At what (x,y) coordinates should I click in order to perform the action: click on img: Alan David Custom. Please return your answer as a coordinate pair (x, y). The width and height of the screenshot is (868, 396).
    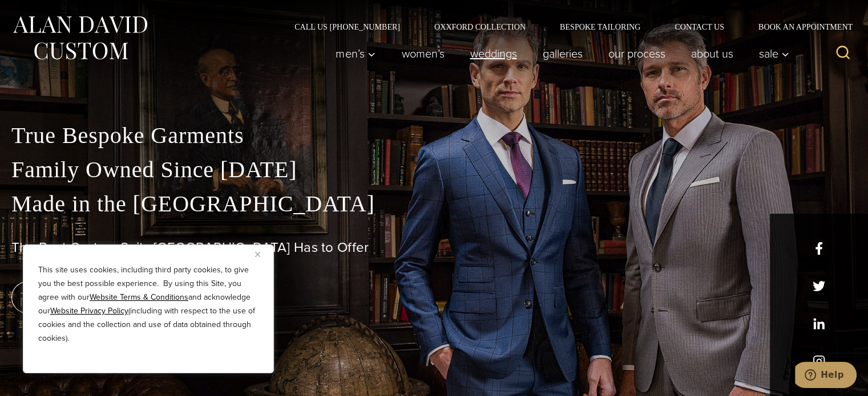
    Looking at the image, I should click on (80, 37).